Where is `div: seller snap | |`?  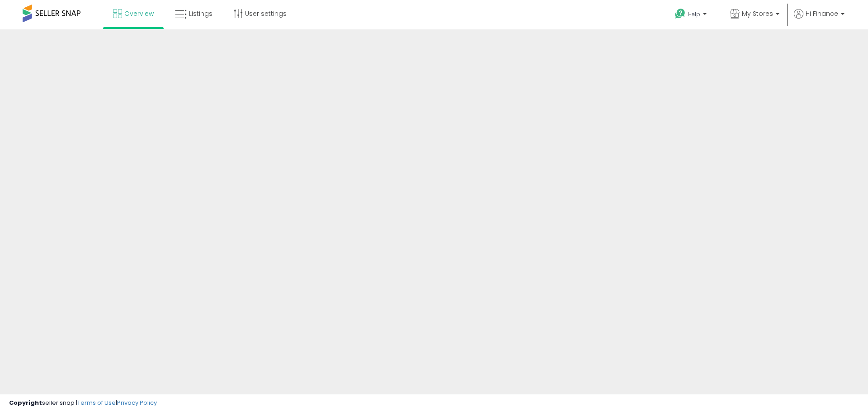 div: seller snap | | is located at coordinates (83, 402).